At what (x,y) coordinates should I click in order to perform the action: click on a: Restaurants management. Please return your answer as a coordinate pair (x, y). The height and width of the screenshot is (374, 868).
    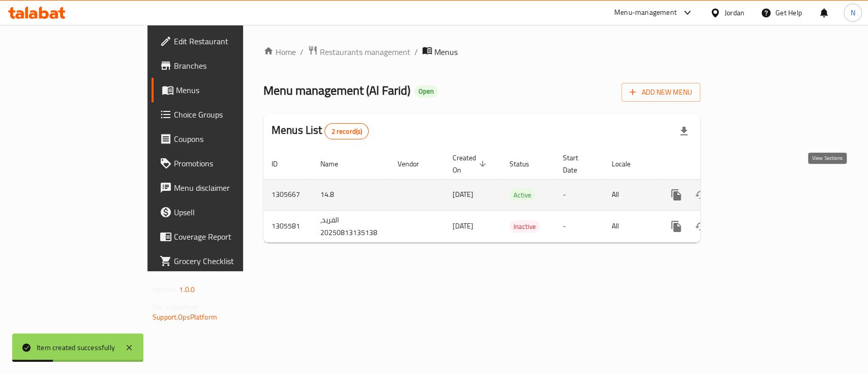
    Looking at the image, I should click on (359, 52).